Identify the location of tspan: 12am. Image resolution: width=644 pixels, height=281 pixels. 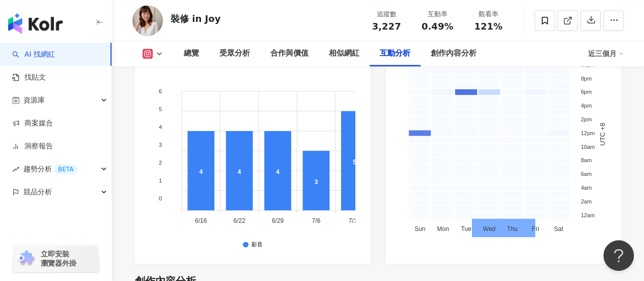
(587, 215).